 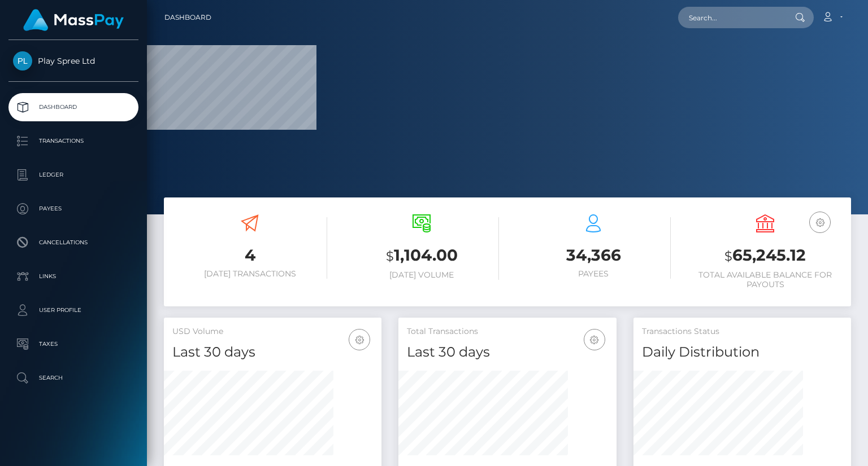 I want to click on h4: Daily Distribution, so click(x=742, y=352).